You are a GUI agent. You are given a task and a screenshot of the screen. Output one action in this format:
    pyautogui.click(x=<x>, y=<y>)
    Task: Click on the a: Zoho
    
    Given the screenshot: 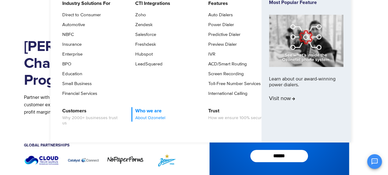 What is the action you would take?
    pyautogui.click(x=139, y=15)
    